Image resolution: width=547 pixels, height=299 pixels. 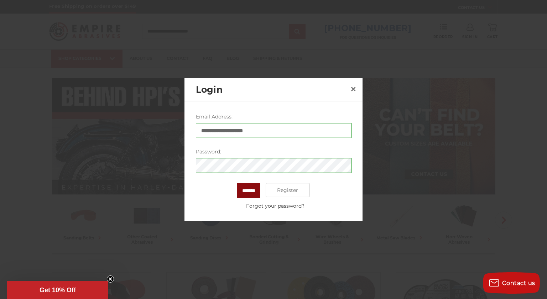 What do you see at coordinates (274, 117) in the screenshot?
I see `label: Email Address:` at bounding box center [274, 117].